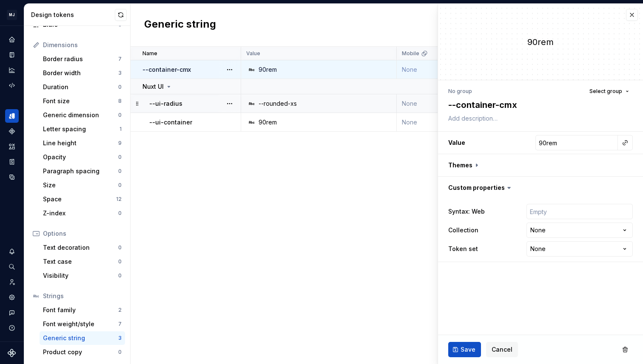 The image size is (643, 364). Describe the element at coordinates (462, 230) in the screenshot. I see `label: Collection` at that location.